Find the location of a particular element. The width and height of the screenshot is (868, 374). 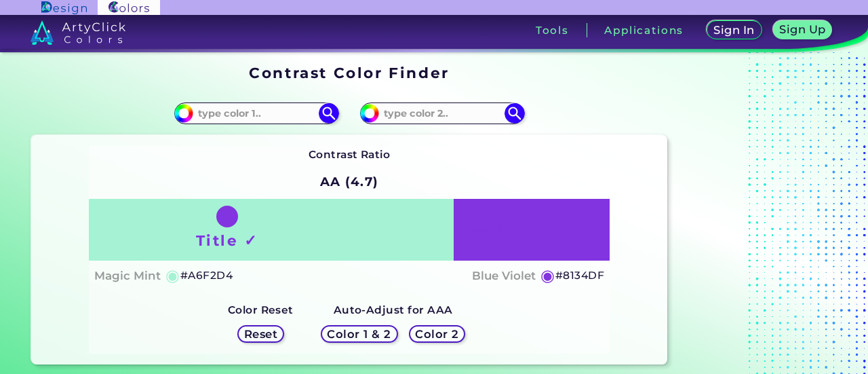

input: type color 2.. is located at coordinates (442, 112).